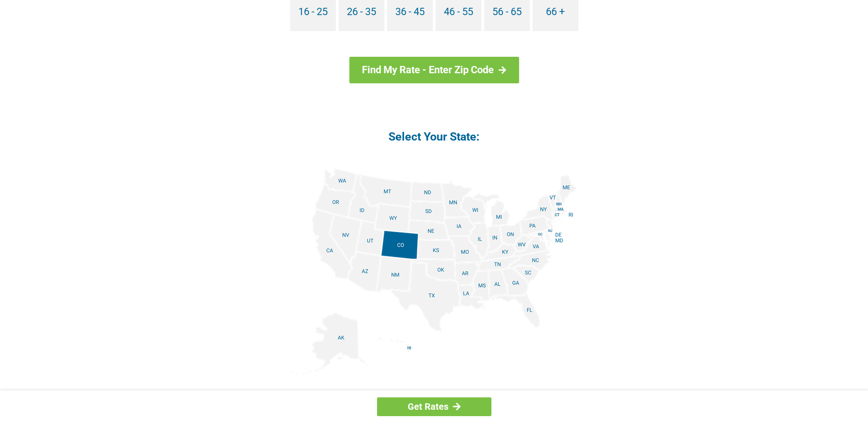  Describe the element at coordinates (434, 136) in the screenshot. I see `h4: Select Your State:` at that location.